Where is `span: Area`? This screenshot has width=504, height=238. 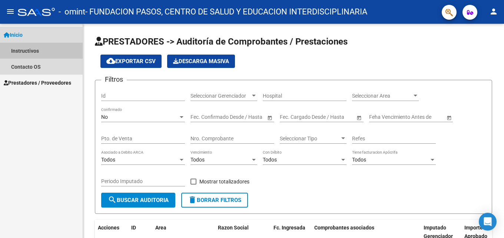 span: Area is located at coordinates (161, 227).